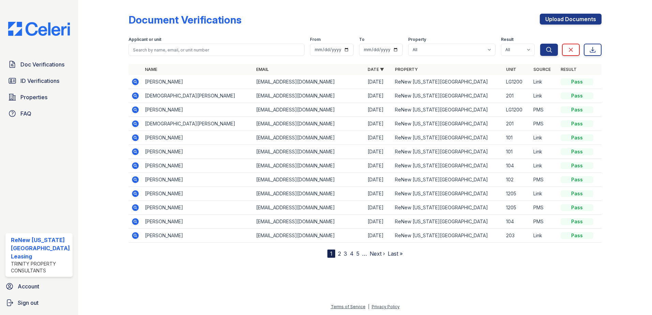  I want to click on a: FAQ, so click(39, 114).